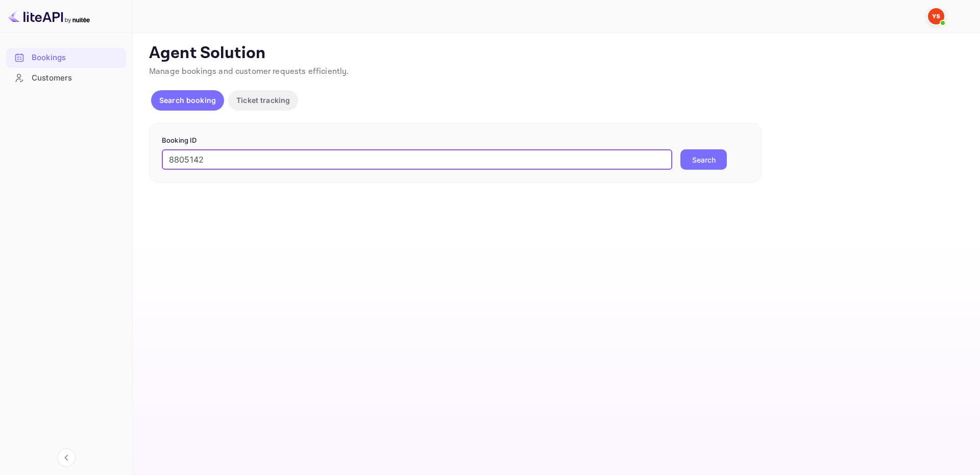  I want to click on button: Collapse navigation, so click(66, 458).